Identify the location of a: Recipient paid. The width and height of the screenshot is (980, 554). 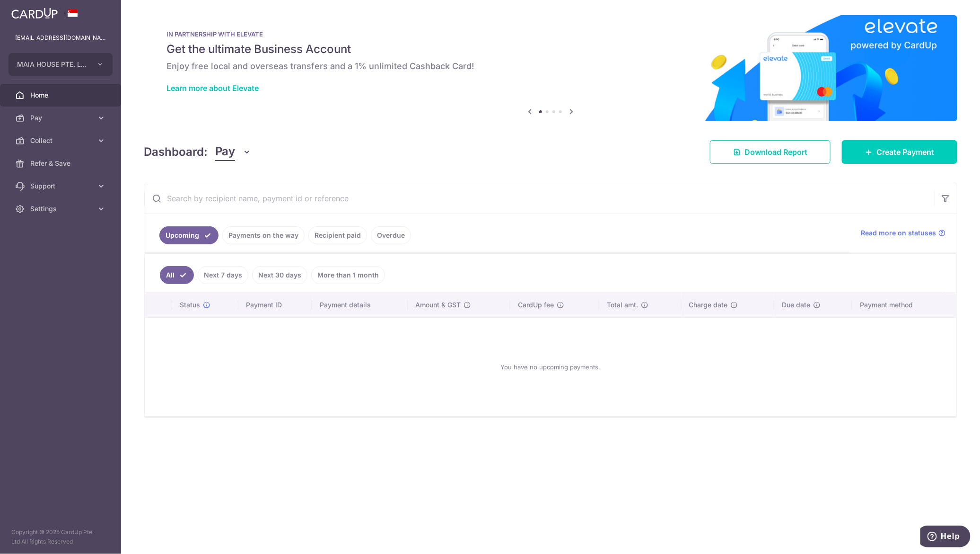
(338, 235).